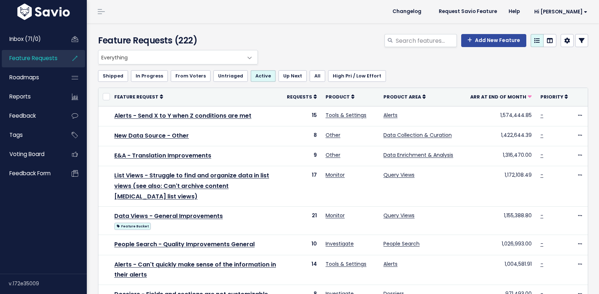 The width and height of the screenshot is (599, 294). What do you see at coordinates (184, 244) in the screenshot?
I see `a: People Search - Quality Improvements General` at bounding box center [184, 244].